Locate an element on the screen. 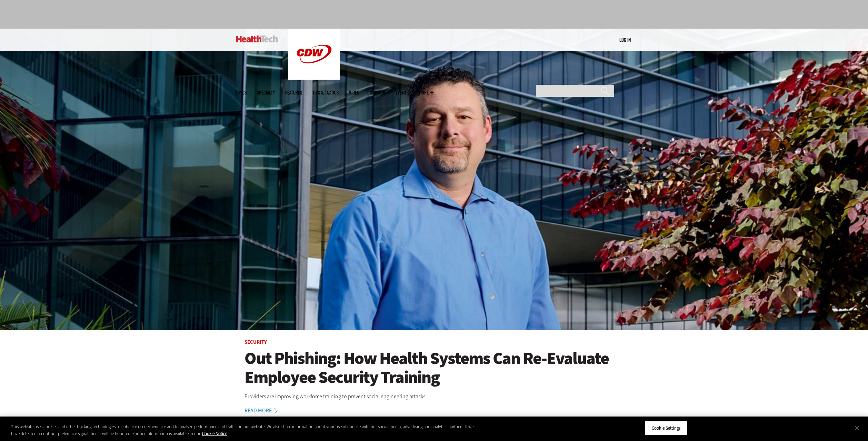 This screenshot has height=441, width=868. a: Log in is located at coordinates (625, 40).